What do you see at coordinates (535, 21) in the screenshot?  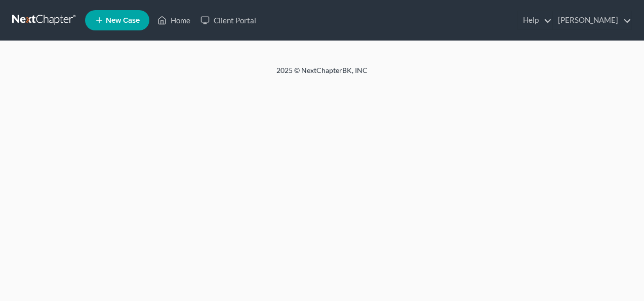 I see `a: Help` at bounding box center [535, 21].